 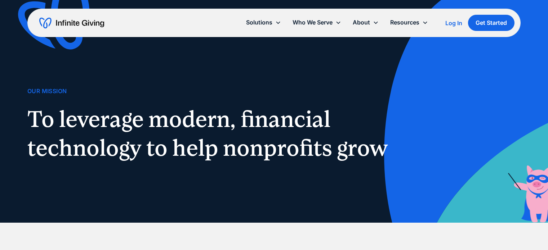 What do you see at coordinates (454, 23) in the screenshot?
I see `a: Log In` at bounding box center [454, 23].